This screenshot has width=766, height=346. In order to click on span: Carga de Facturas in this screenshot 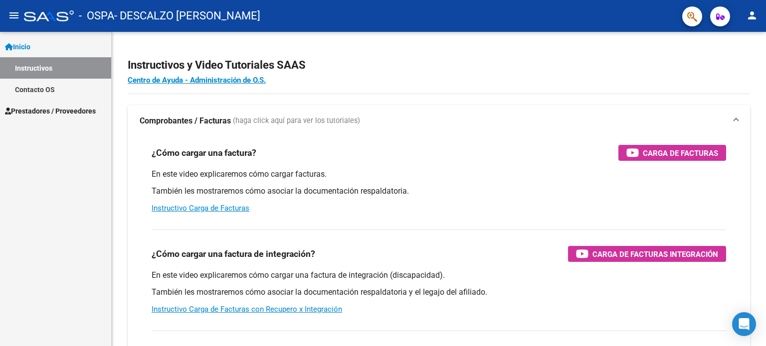, I will do `click(680, 153)`.